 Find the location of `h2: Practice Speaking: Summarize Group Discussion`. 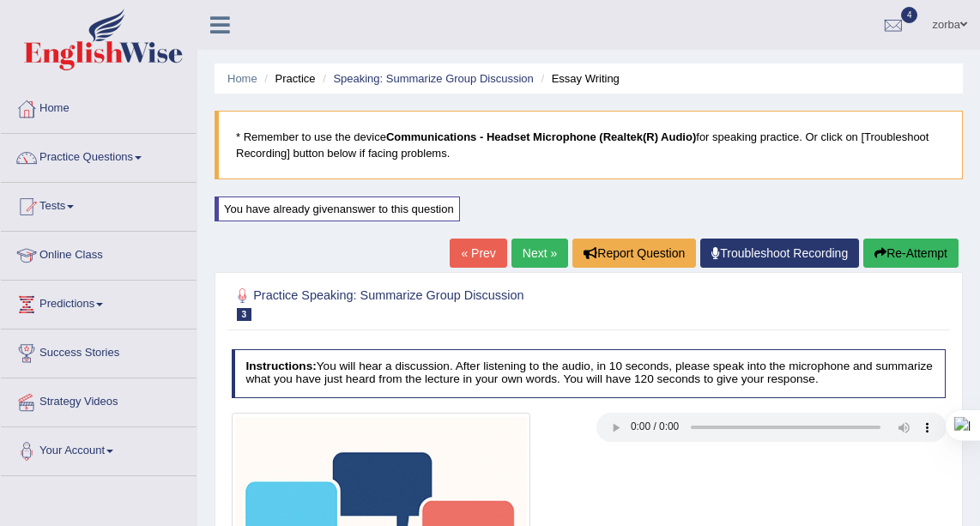

h2: Practice Speaking: Summarize Group Discussion is located at coordinates (453, 303).